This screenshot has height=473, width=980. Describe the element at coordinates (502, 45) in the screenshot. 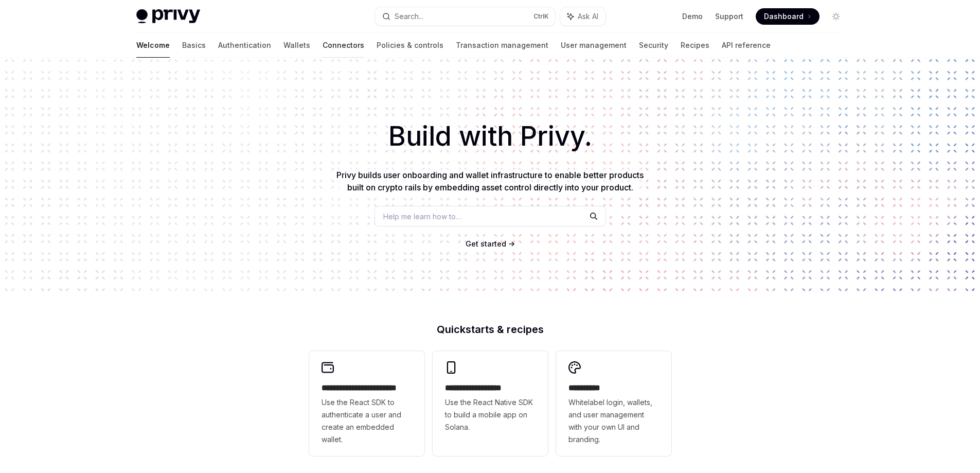

I see `a: Transaction management` at that location.